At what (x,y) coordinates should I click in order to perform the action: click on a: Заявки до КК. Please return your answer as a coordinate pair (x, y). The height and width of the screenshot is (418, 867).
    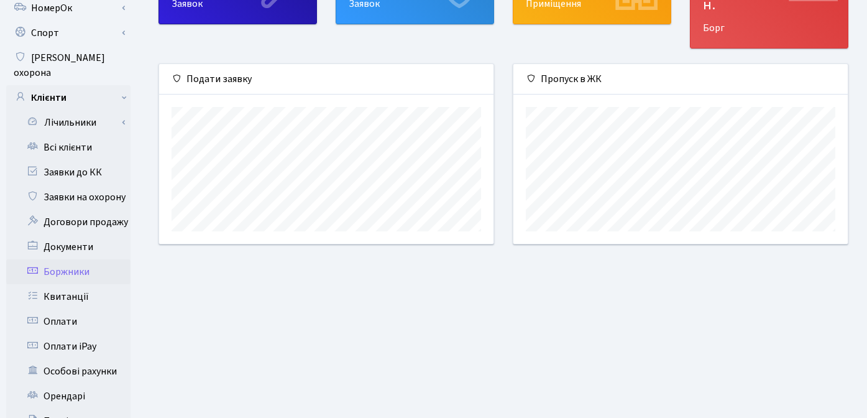
    Looking at the image, I should click on (68, 172).